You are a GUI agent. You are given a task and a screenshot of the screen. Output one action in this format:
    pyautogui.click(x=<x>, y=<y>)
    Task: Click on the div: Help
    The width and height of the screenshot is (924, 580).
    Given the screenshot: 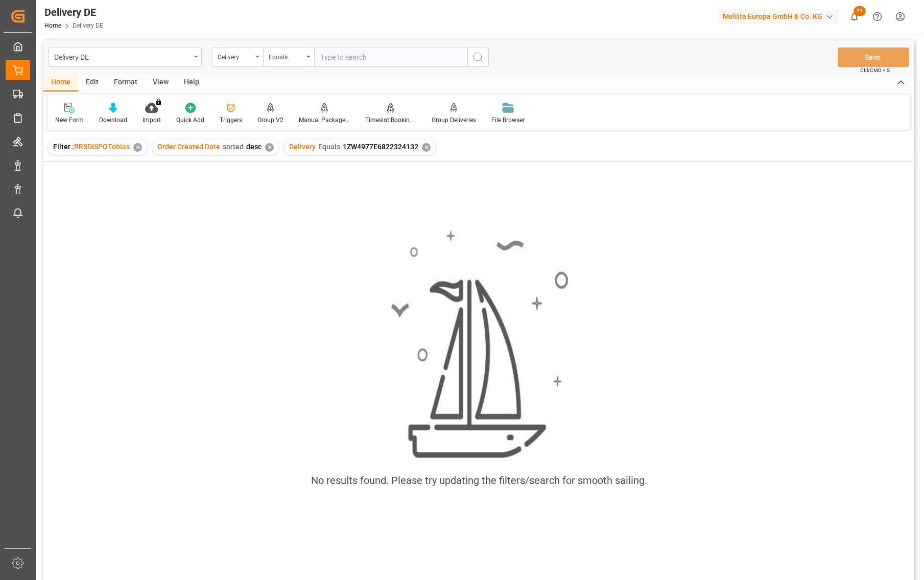 What is the action you would take?
    pyautogui.click(x=191, y=82)
    